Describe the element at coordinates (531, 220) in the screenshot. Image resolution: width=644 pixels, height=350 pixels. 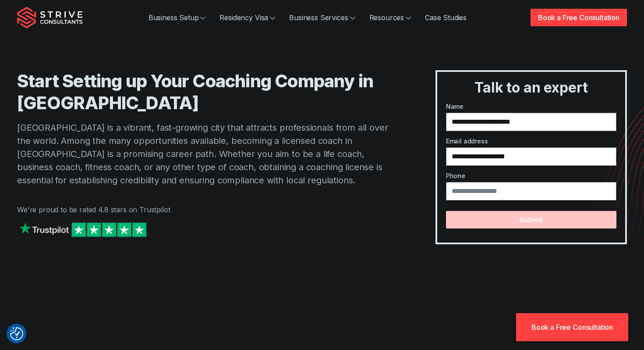
I see `button: Submit` at that location.